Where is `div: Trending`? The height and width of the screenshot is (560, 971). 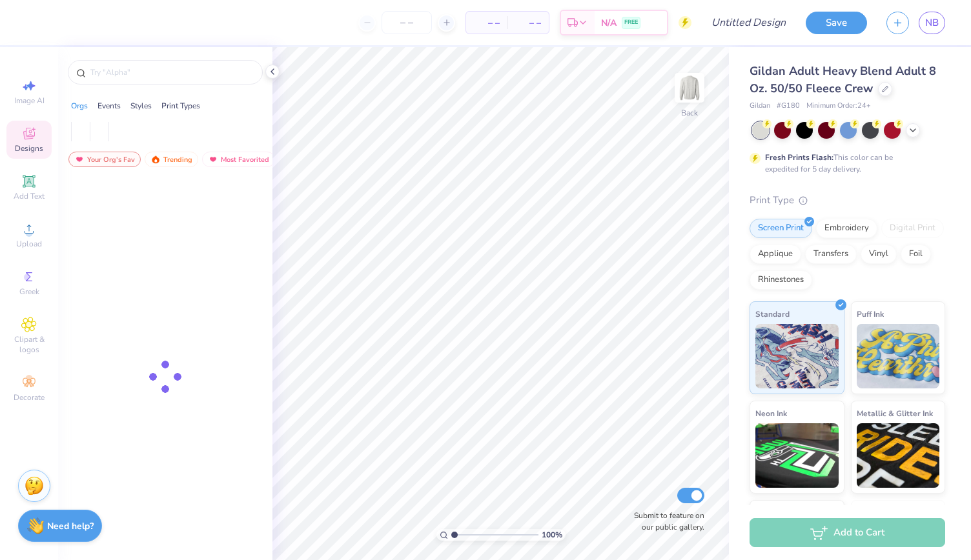 div: Trending is located at coordinates (171, 160).